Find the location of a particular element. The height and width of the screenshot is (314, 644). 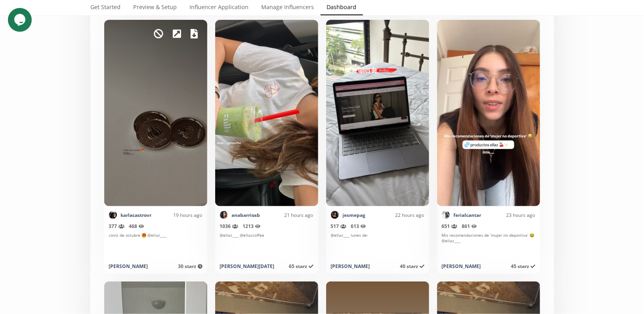

span: 651 is located at coordinates (449, 226).